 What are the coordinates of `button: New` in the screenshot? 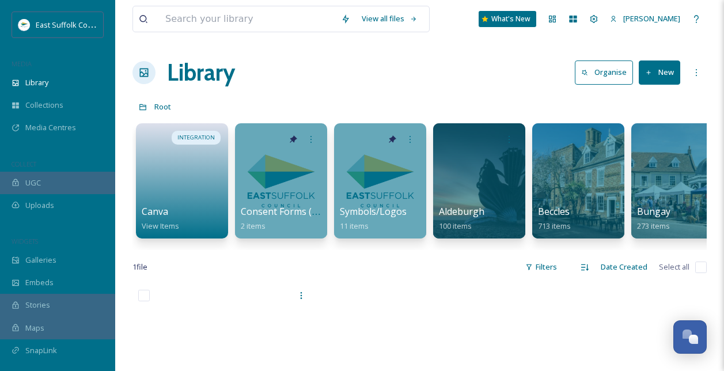 It's located at (659, 72).